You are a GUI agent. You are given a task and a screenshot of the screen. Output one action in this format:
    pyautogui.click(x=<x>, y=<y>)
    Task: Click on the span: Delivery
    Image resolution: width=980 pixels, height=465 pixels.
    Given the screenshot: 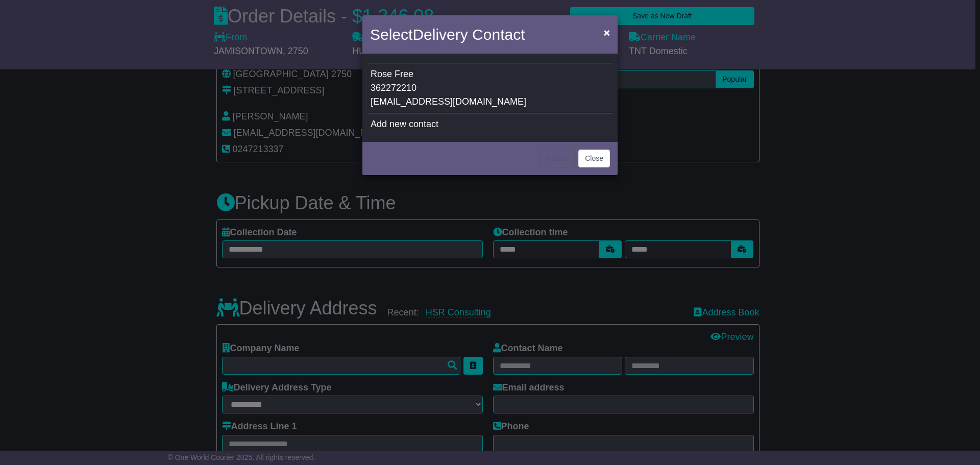 What is the action you would take?
    pyautogui.click(x=440, y=34)
    